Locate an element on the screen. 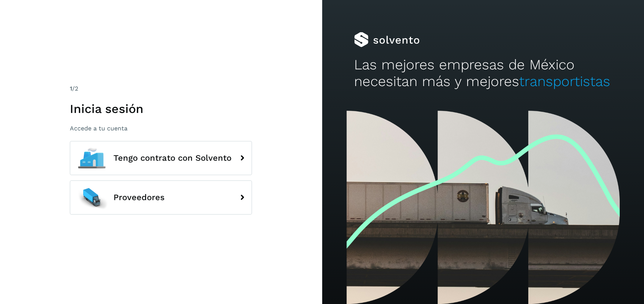  span: transportistas is located at coordinates (565, 81).